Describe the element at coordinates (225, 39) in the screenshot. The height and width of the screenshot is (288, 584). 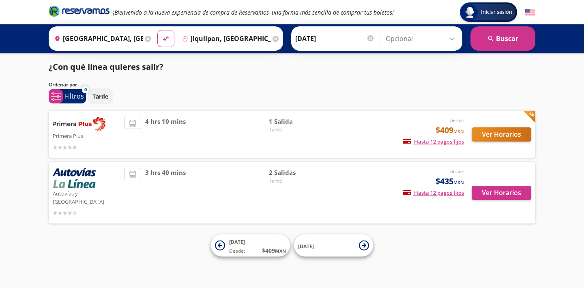
I see `input: Buscar Destino` at that location.